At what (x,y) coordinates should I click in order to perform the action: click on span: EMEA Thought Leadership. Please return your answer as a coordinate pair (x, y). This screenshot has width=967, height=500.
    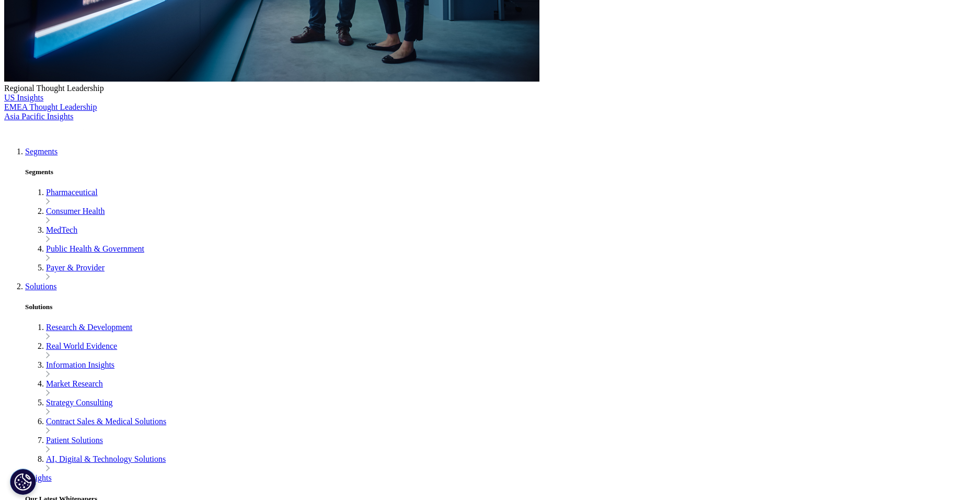
    Looking at the image, I should click on (50, 107).